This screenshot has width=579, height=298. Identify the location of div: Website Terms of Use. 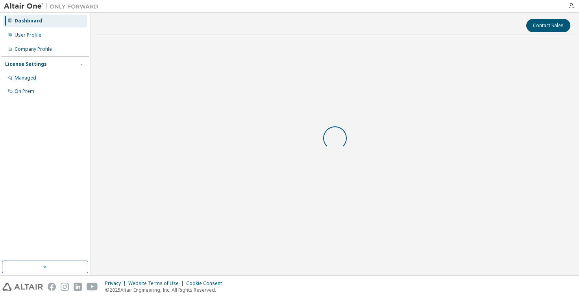
(157, 283).